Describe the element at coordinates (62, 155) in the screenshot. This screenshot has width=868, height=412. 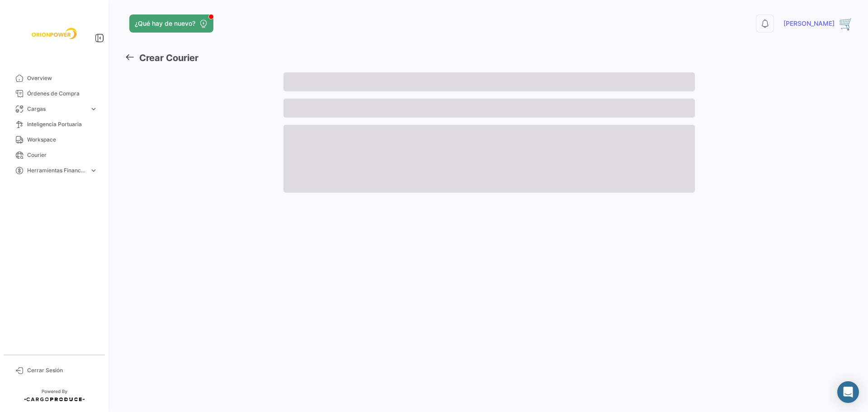
I see `span: Courier` at that location.